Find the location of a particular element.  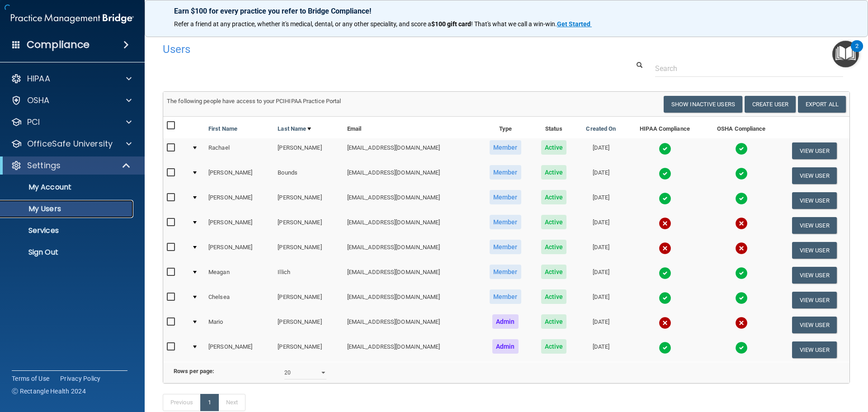

h4: Users is located at coordinates (360, 49).